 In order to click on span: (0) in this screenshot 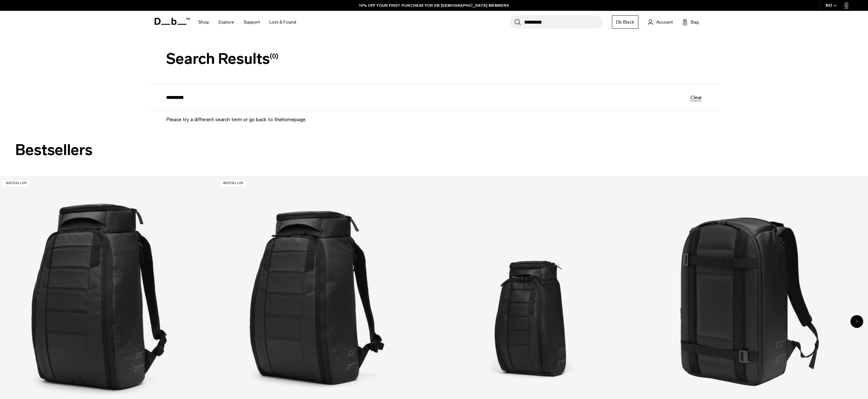, I will do `click(274, 55)`.